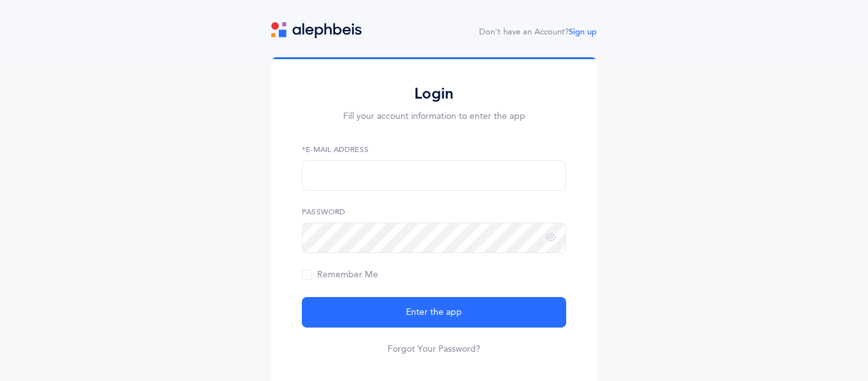  Describe the element at coordinates (434, 312) in the screenshot. I see `button: Enter the app` at that location.